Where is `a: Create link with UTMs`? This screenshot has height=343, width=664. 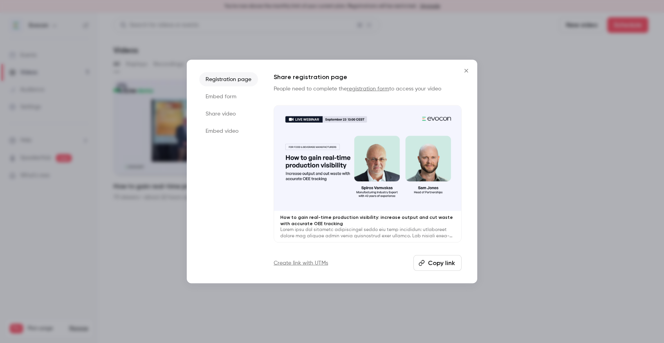
a: Create link with UTMs is located at coordinates (301, 263).